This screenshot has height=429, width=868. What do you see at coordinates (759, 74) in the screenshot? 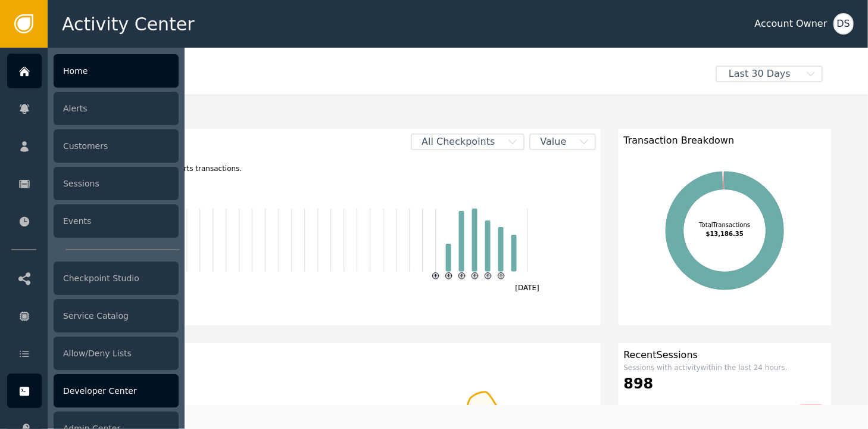
I see `span: Last 30 Days` at bounding box center [759, 74].